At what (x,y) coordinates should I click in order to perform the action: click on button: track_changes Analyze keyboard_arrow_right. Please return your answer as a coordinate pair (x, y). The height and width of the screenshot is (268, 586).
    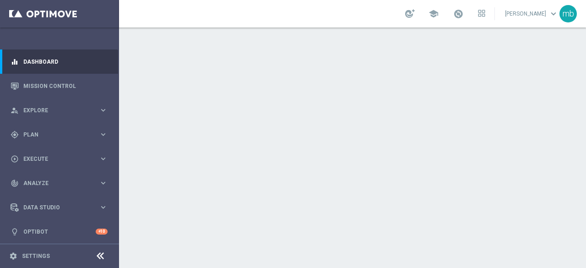
    Looking at the image, I should click on (59, 183).